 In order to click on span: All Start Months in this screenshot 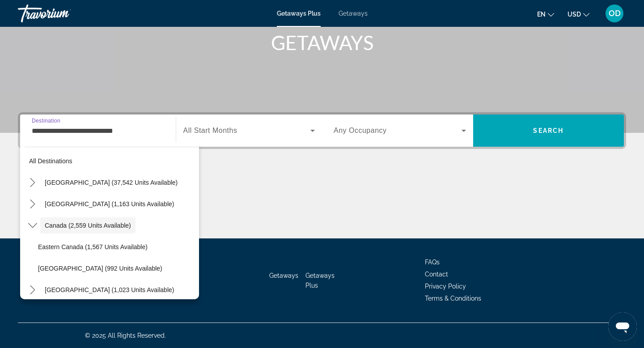, I will do `click(210, 130)`.